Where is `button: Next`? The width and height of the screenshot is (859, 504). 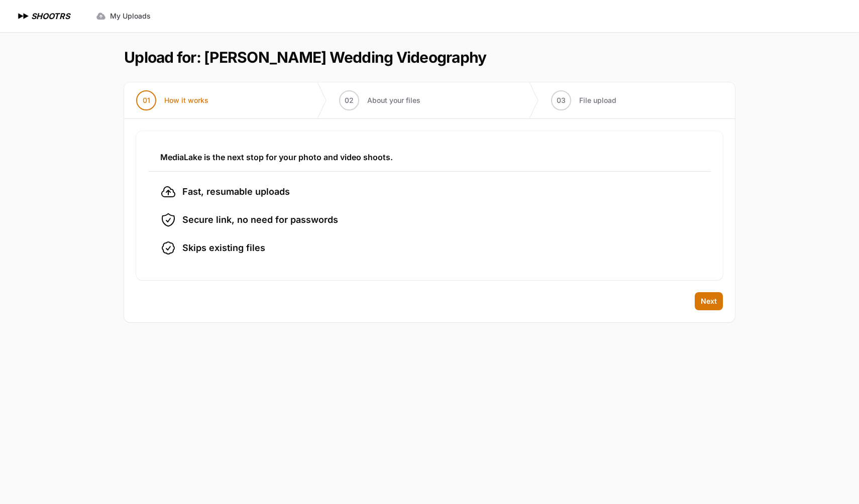 button: Next is located at coordinates (709, 301).